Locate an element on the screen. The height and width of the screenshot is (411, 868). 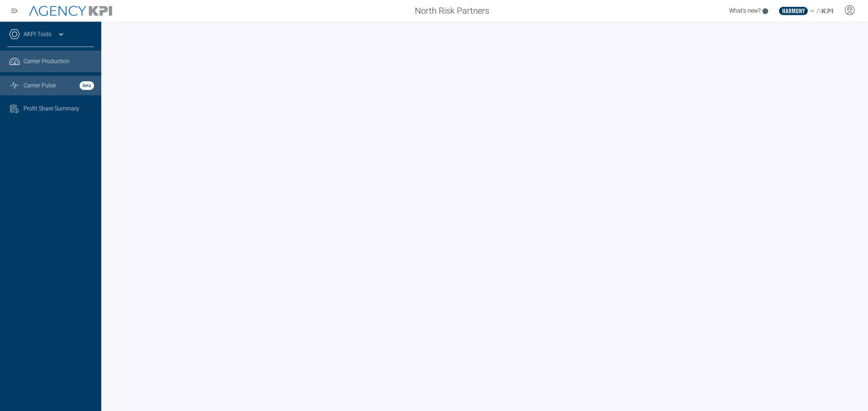
strong: Beta is located at coordinates (87, 86).